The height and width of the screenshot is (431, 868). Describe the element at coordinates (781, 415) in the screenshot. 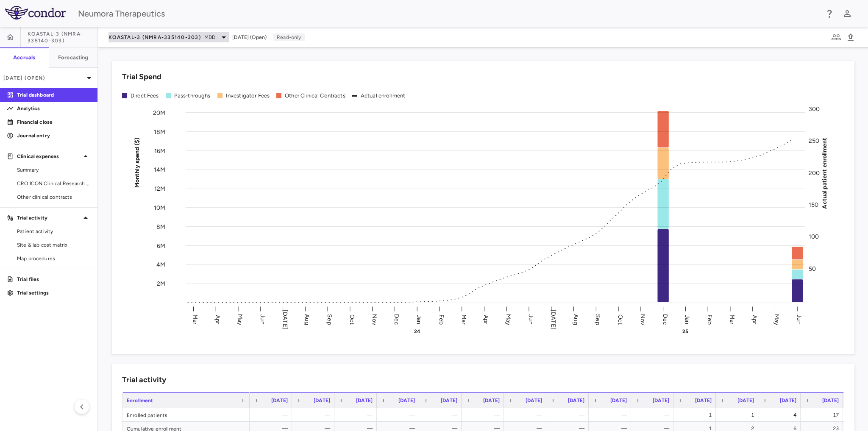

I see `div: 4` at that location.